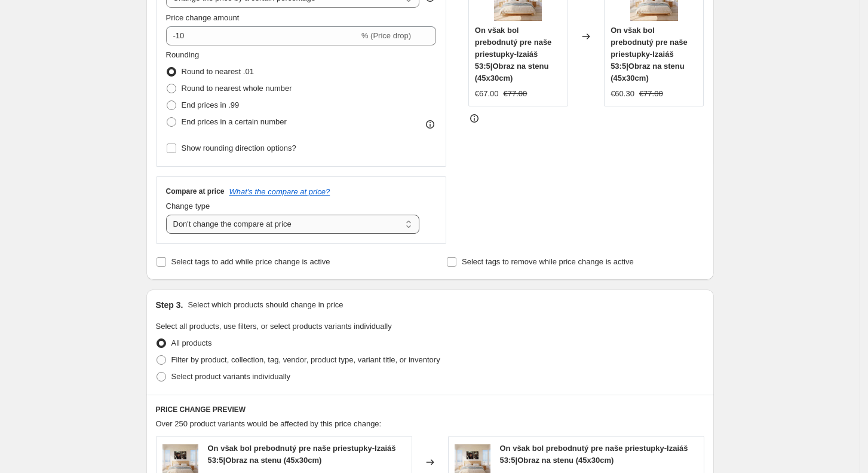 Image resolution: width=868 pixels, height=473 pixels. What do you see at coordinates (170, 305) in the screenshot?
I see `h2: Step 3.` at bounding box center [170, 305].